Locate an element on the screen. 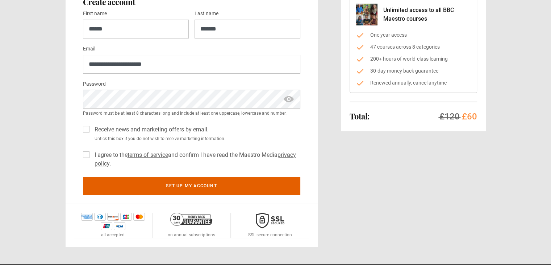 The height and width of the screenshot is (265, 551). p: Unlimited access to all BBC Maestro courses is located at coordinates (427, 14).